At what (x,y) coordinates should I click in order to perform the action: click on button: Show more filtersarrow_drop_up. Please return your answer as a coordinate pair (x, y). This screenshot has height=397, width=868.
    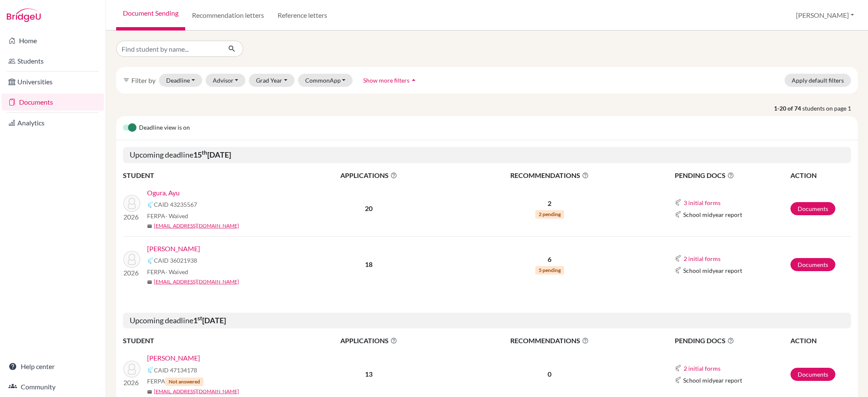
    Looking at the image, I should click on (390, 80).